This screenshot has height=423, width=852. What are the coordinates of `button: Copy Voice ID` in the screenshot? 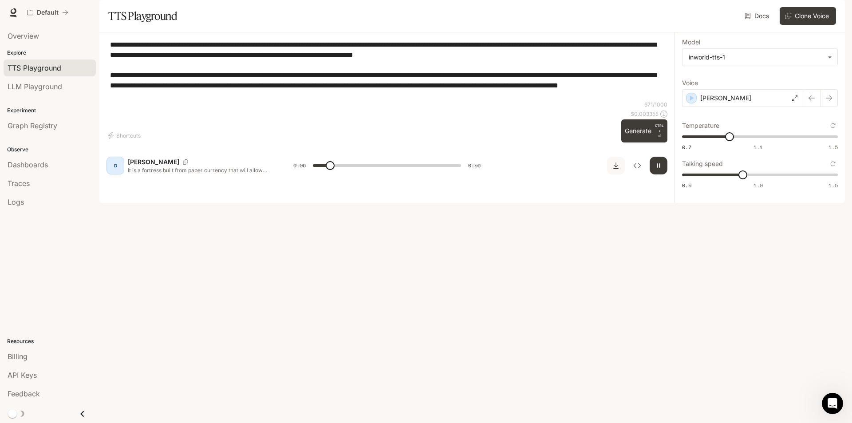 It's located at (185, 162).